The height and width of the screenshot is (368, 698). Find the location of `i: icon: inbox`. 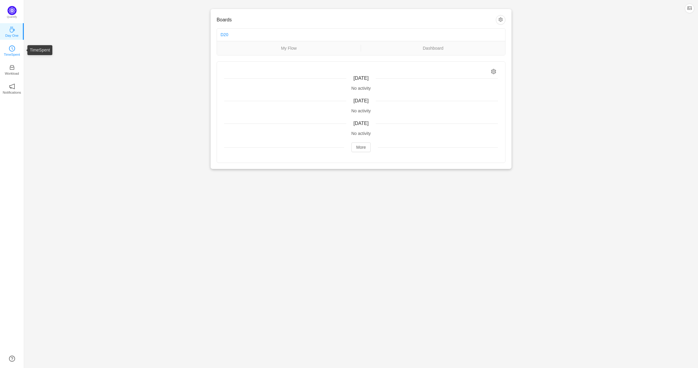

i: icon: inbox is located at coordinates (12, 67).